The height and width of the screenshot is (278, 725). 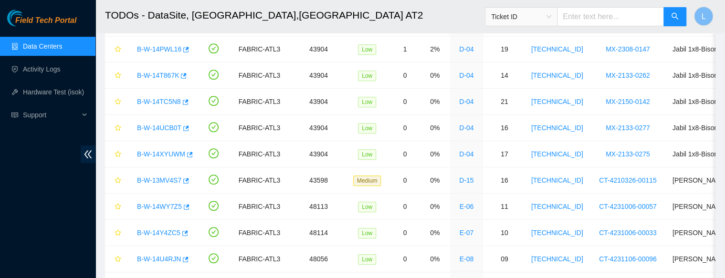 What do you see at coordinates (46, 21) in the screenshot?
I see `span: Field Tech Portal` at bounding box center [46, 21].